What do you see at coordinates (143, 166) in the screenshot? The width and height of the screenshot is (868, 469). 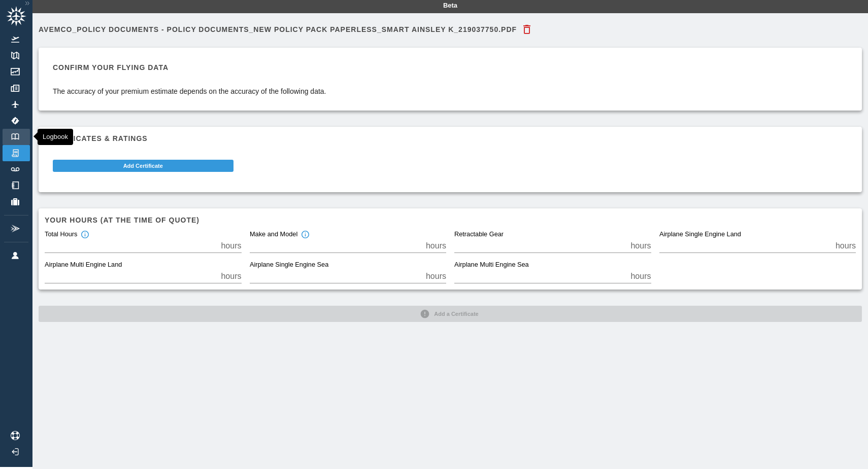 I see `button: Add Certificate` at bounding box center [143, 166].